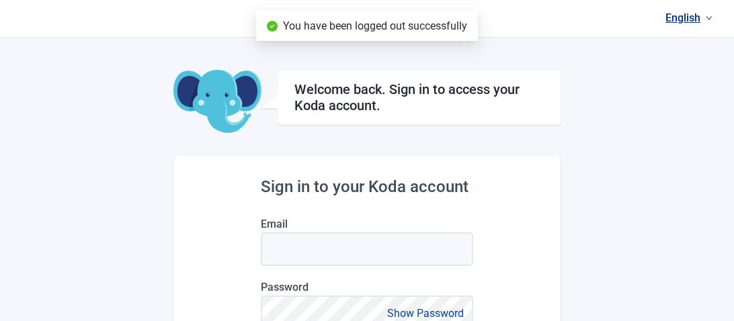  Describe the element at coordinates (367, 224) in the screenshot. I see `label: Email` at that location.